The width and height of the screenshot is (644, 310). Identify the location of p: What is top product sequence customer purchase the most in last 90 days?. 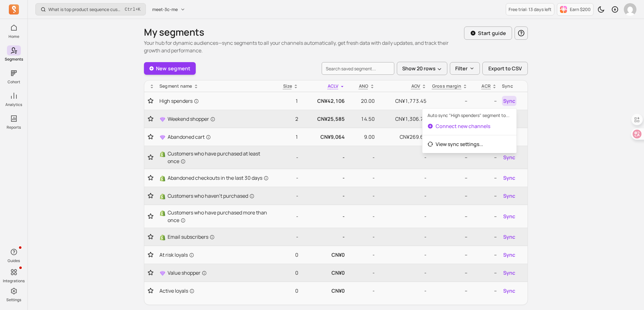
(85, 10).